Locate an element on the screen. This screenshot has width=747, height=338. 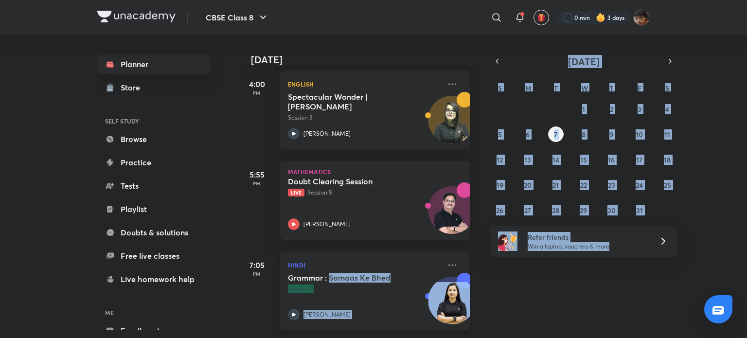
img: Company Logo is located at coordinates (136, 17).